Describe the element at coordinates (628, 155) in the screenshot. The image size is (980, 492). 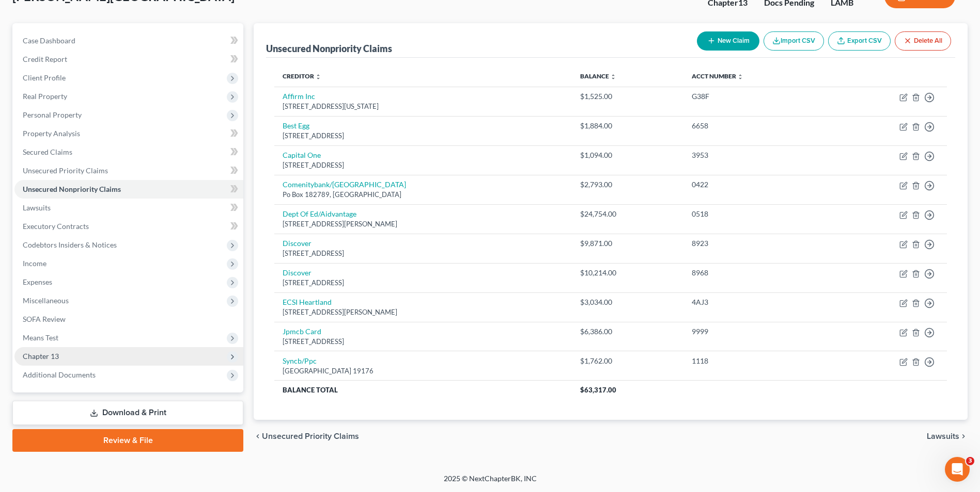
I see `div: $1,094.00` at that location.